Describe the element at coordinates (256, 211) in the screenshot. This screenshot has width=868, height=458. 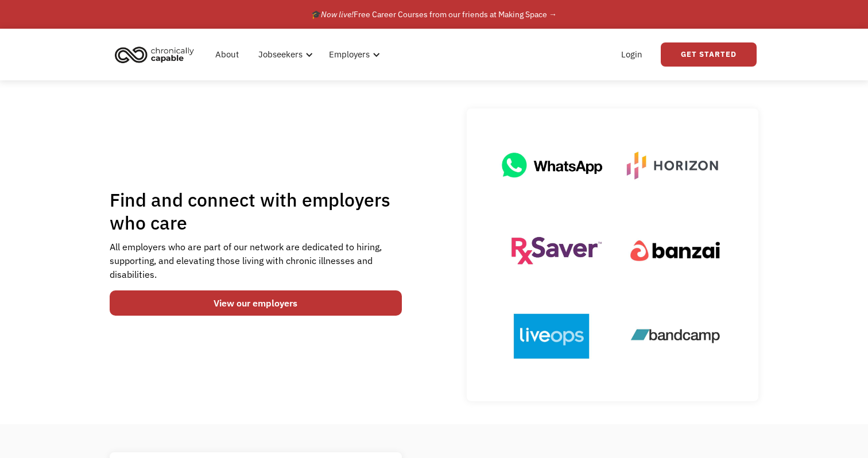
I see `h1: Find and connect with employers who care` at that location.